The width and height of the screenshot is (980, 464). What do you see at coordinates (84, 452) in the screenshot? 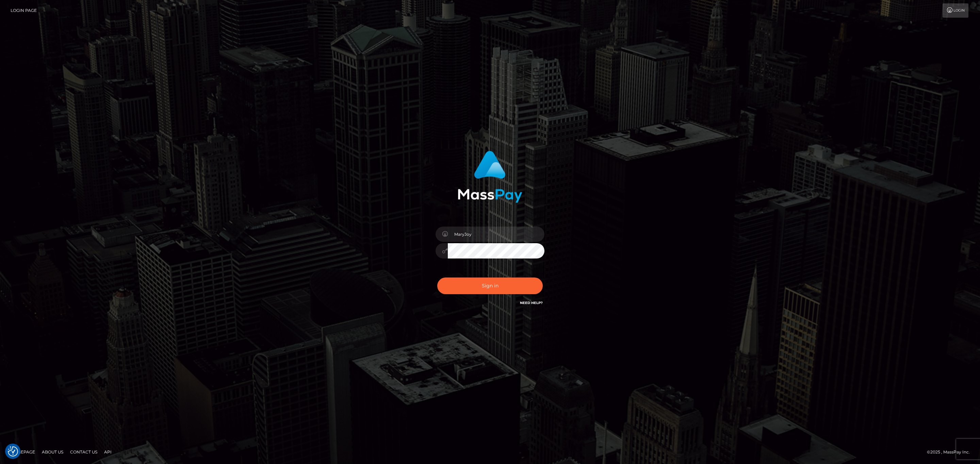
I see `a: Contact Us` at bounding box center [84, 452].